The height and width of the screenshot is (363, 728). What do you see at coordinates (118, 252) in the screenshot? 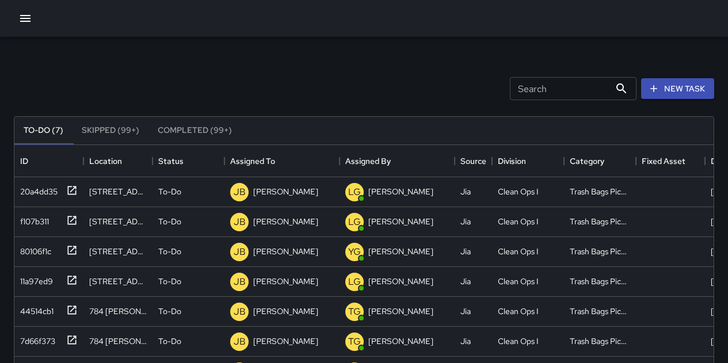
I see `div: 301 Turk Street` at bounding box center [118, 252].